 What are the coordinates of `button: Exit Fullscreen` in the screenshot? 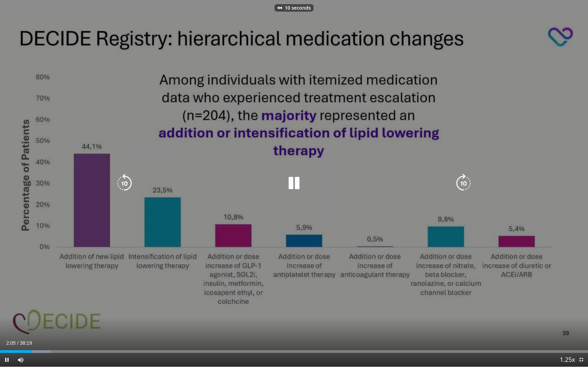 It's located at (581, 360).